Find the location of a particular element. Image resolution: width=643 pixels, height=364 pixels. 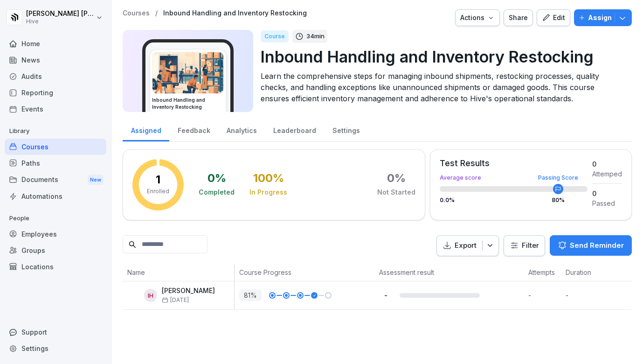

button: Send Reminder is located at coordinates (591, 245).